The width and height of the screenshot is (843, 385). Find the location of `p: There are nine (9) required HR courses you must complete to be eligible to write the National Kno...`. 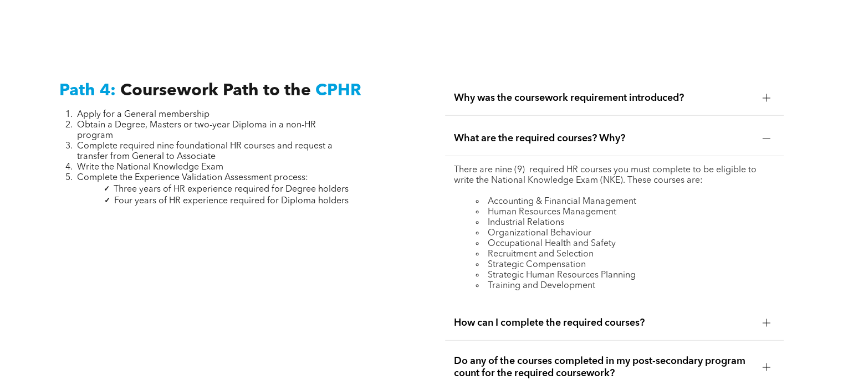

p: There are nine (9) required HR courses you must complete to be eligible to write the National Kno... is located at coordinates (614, 176).